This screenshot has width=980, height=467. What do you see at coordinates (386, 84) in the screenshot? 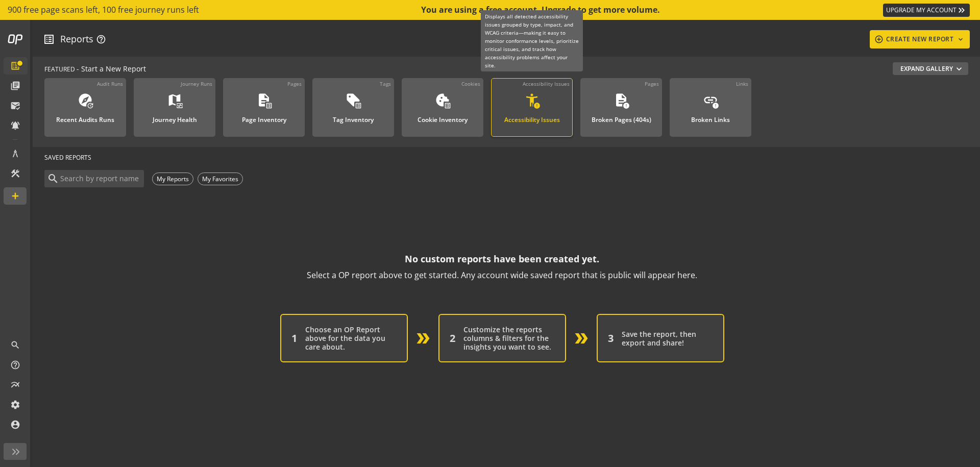
I see `div: Tags` at bounding box center [386, 84].